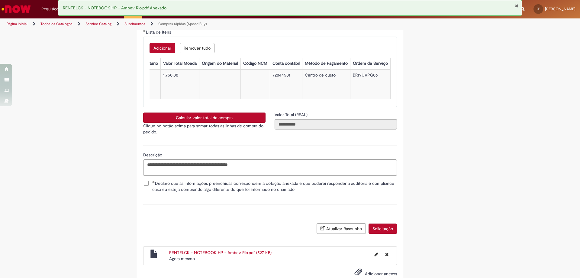  I want to click on a: Página inicial, so click(17, 24).